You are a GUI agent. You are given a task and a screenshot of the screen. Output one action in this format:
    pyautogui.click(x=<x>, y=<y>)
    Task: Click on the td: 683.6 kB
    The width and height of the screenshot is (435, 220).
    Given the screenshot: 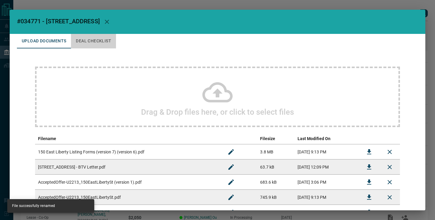 What is the action you would take?
    pyautogui.click(x=276, y=182)
    